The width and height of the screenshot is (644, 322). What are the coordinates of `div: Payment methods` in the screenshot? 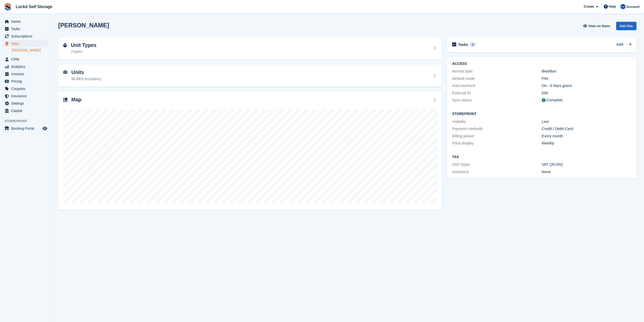 It's located at (497, 128).